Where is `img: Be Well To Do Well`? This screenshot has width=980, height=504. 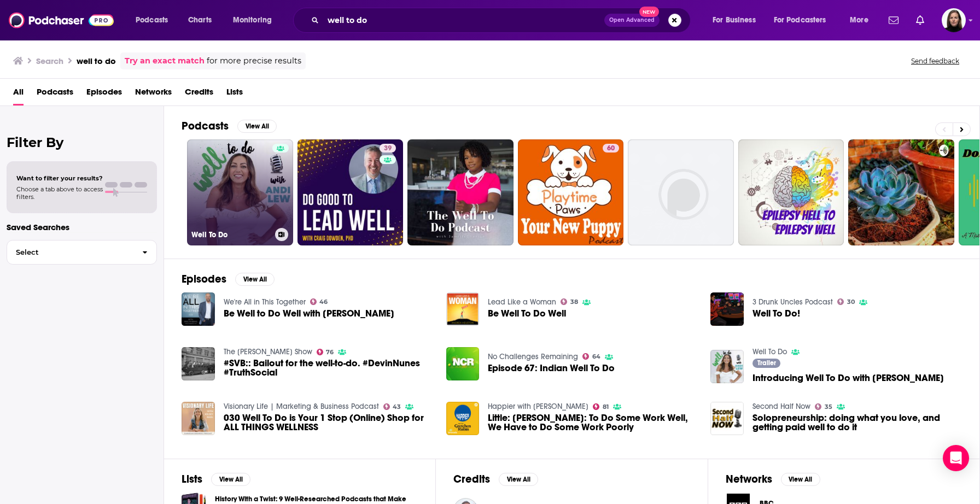 img: Be Well To Do Well is located at coordinates (463, 309).